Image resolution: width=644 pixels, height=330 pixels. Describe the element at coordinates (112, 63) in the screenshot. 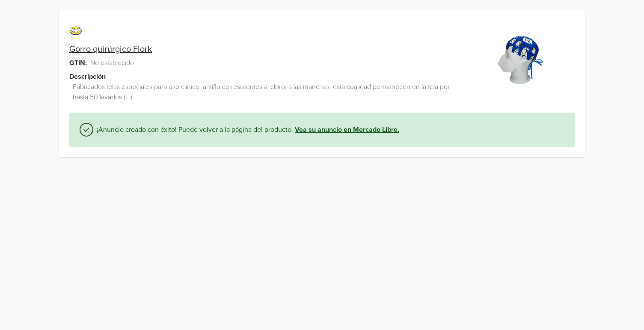

I see `span: No establecido` at that location.